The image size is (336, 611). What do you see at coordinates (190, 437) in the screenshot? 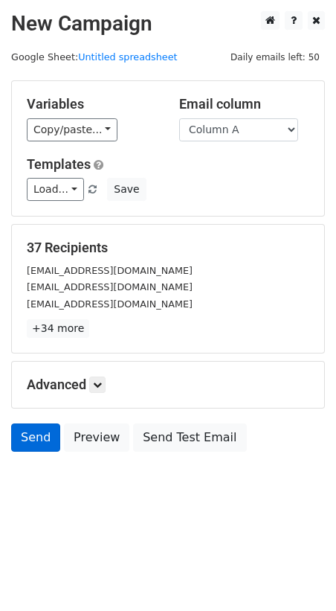
I see `a: Send Test Email` at bounding box center [190, 437].